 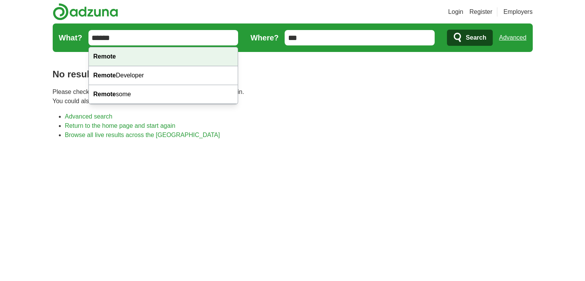 I want to click on h1: No results found, so click(x=293, y=74).